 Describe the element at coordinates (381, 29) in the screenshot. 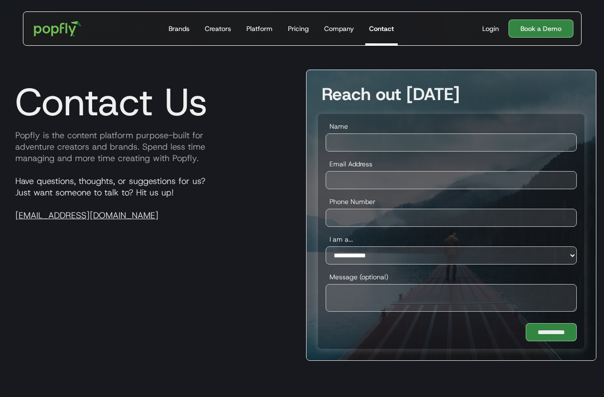

I see `div: Contact` at that location.